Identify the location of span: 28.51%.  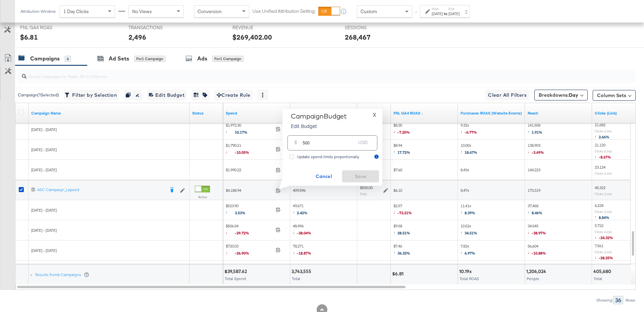
(404, 233).